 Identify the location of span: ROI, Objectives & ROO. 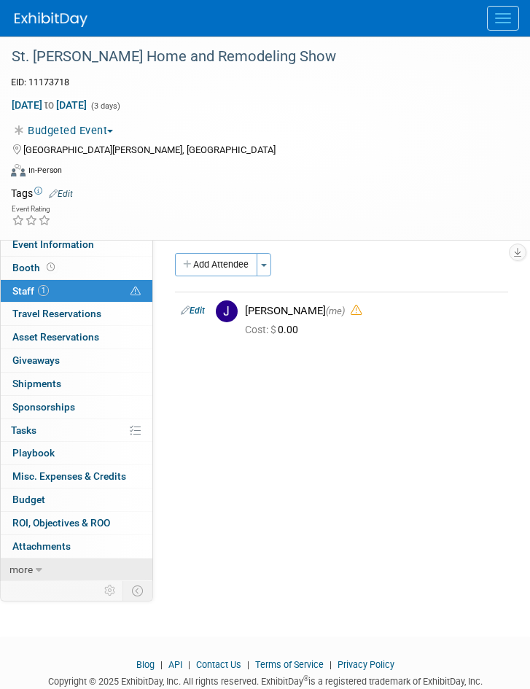
(61, 523).